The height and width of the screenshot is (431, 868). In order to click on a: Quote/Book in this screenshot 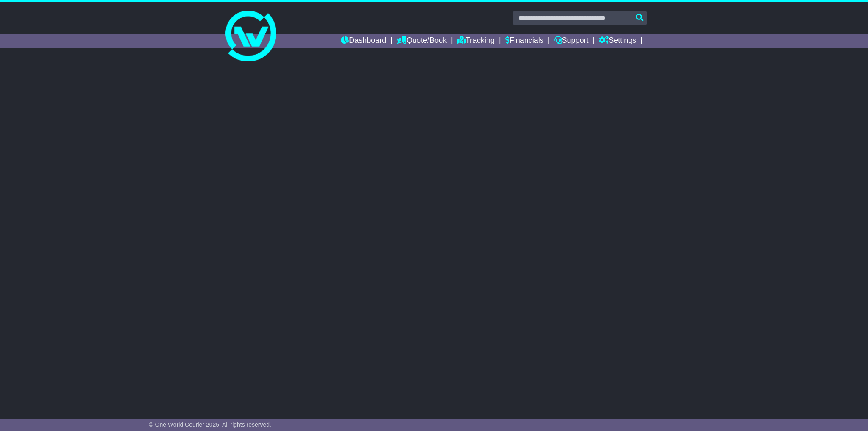, I will do `click(422, 42)`.